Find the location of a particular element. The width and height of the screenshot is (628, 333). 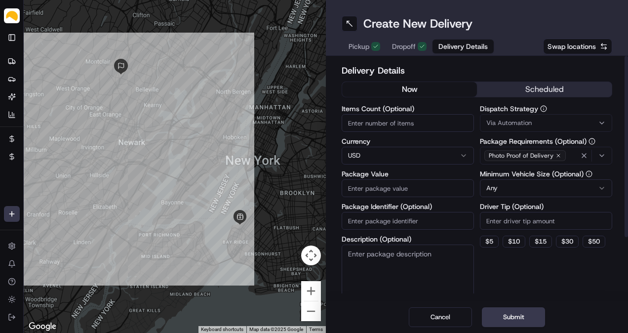

img: Parsel is located at coordinates (12, 16).